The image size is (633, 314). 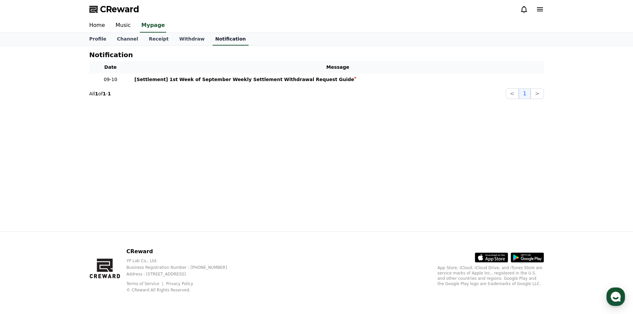 What do you see at coordinates (111, 79) in the screenshot?
I see `p: 09-10` at bounding box center [111, 79].